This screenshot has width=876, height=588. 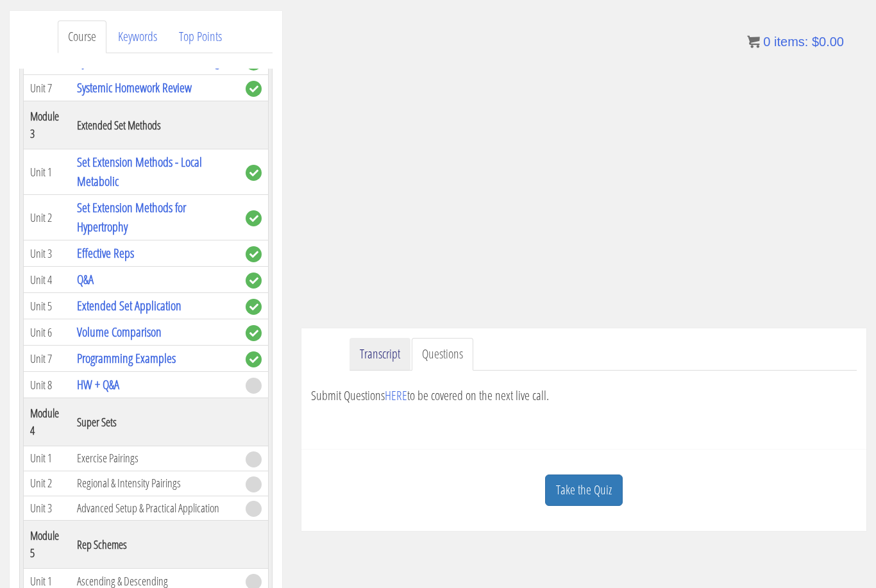 What do you see at coordinates (442, 353) in the screenshot?
I see `a: Questions` at bounding box center [442, 353].